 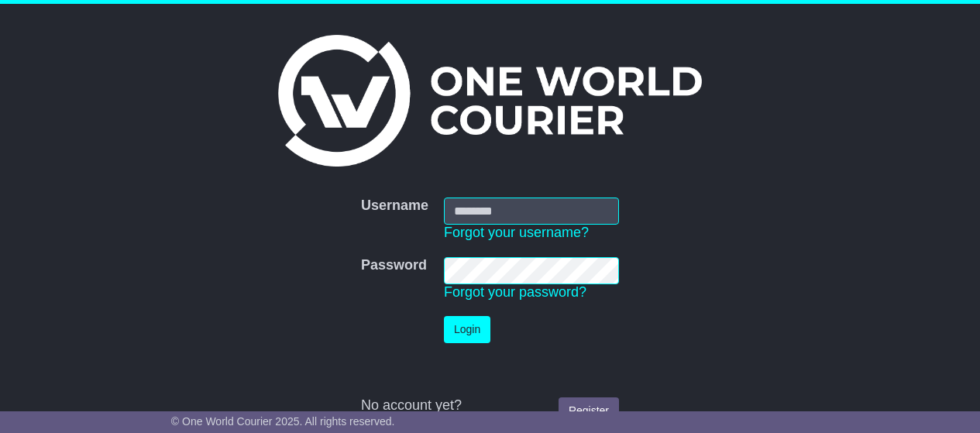 I want to click on label: Password, so click(x=394, y=266).